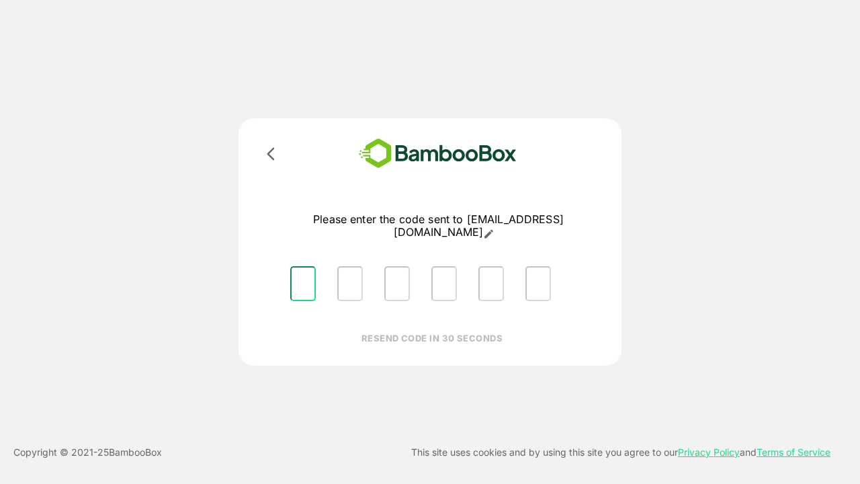  I want to click on p: This site uses cookies and by using this site you agree to our and, so click(621, 452).